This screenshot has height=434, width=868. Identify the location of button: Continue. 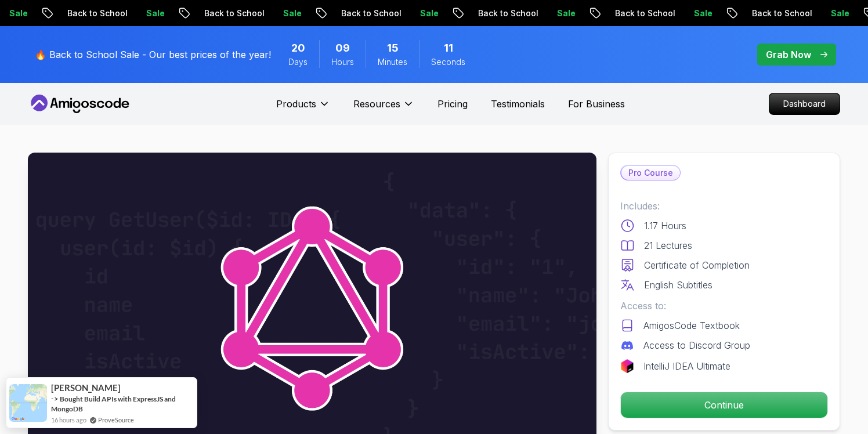
(724, 405).